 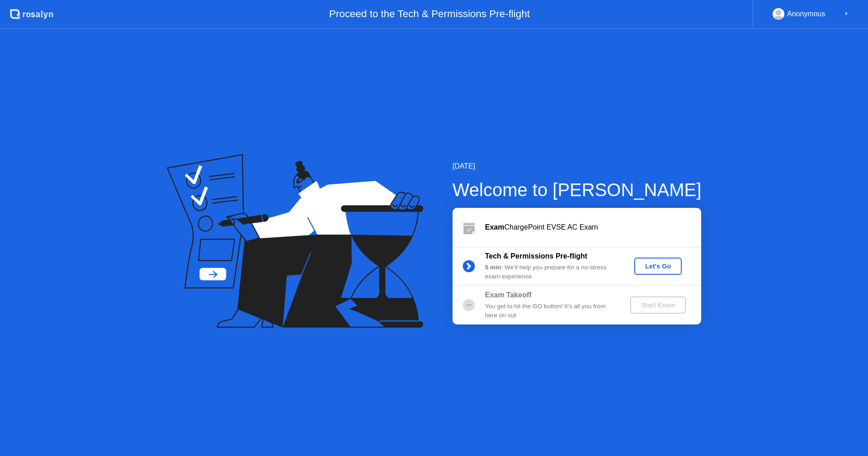 I want to click on div: Let's Go, so click(x=658, y=267).